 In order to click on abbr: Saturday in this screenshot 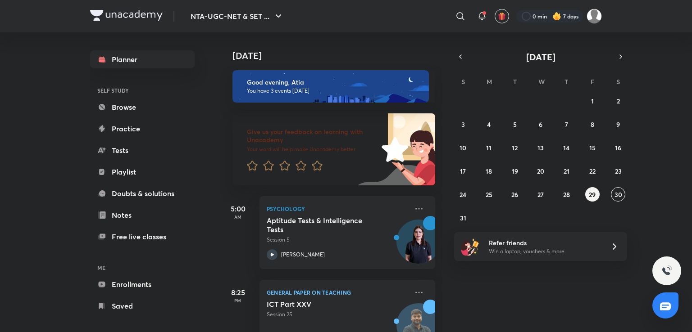, I will do `click(618, 81)`.